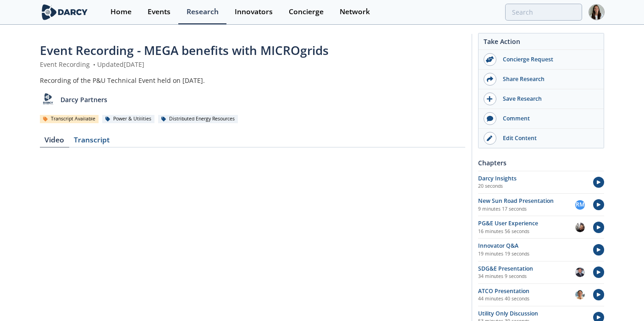 Image resolution: width=644 pixels, height=321 pixels. I want to click on div: Innovators, so click(253, 12).